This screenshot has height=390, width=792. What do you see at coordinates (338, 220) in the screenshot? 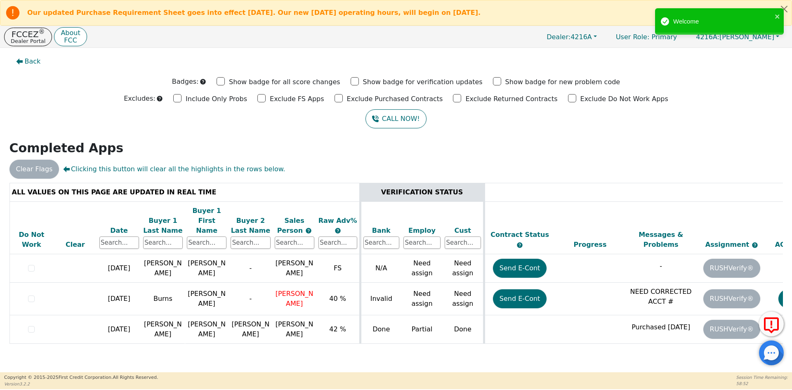
I see `span: Raw Adv%` at bounding box center [338, 220].